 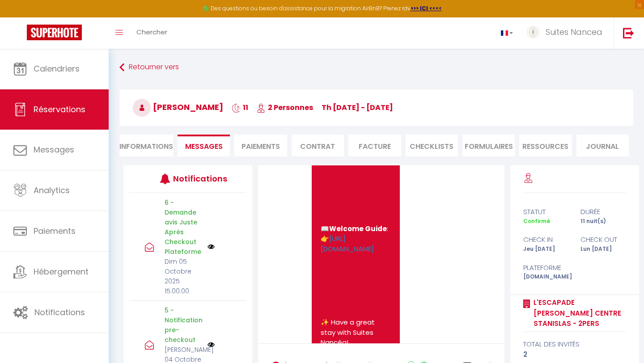 I want to click on strong: Welcome Guide, so click(x=358, y=229).